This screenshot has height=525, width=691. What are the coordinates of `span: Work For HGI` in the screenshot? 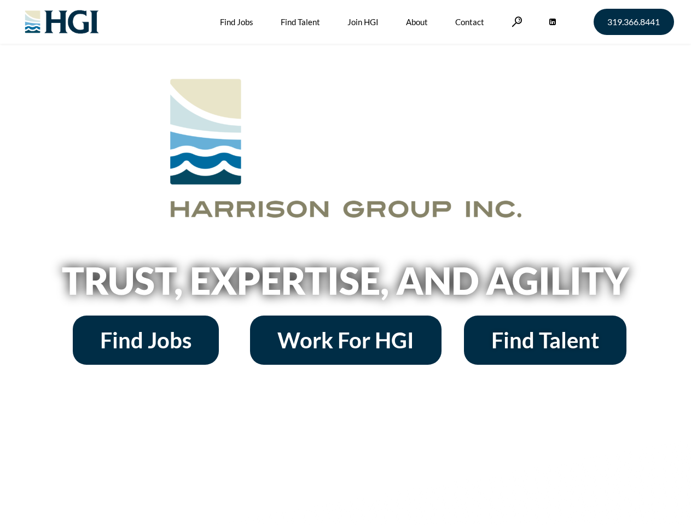 It's located at (346, 340).